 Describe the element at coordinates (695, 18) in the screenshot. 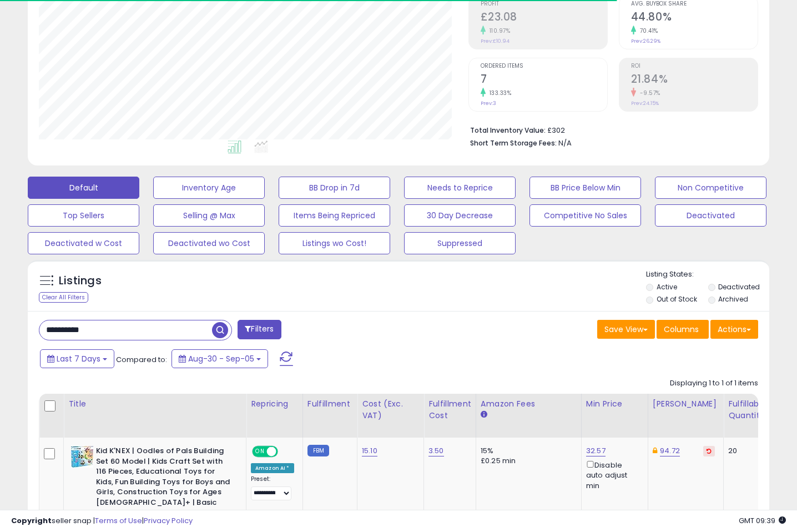

I see `h2: 44.80%` at that location.